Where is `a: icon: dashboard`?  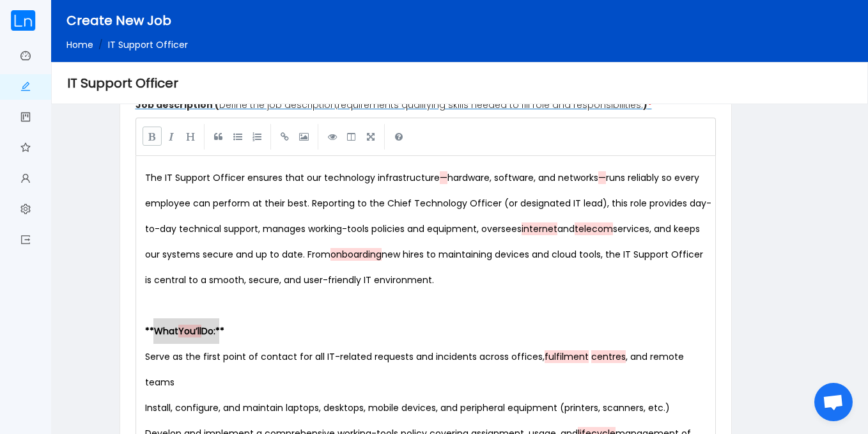 a: icon: dashboard is located at coordinates (25, 57).